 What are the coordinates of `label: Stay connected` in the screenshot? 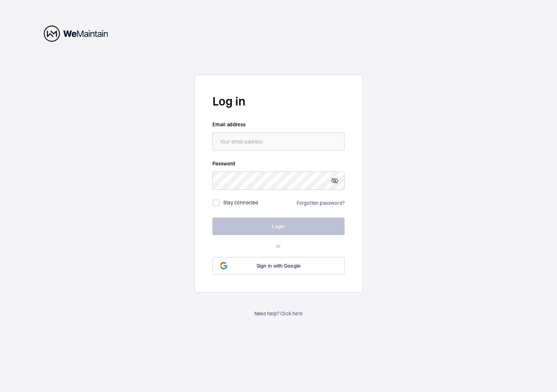 It's located at (241, 203).